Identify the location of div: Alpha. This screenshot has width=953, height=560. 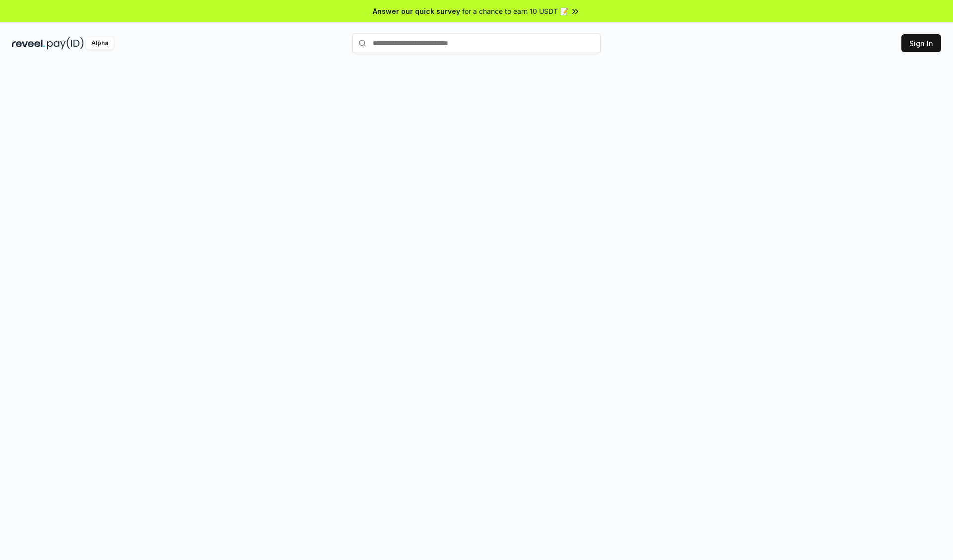
(100, 43).